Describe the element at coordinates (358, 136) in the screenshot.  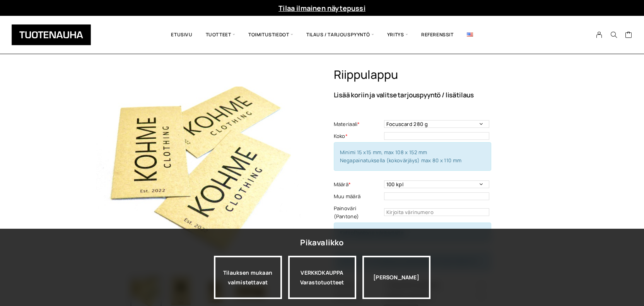
I see `label: Koko` at that location.